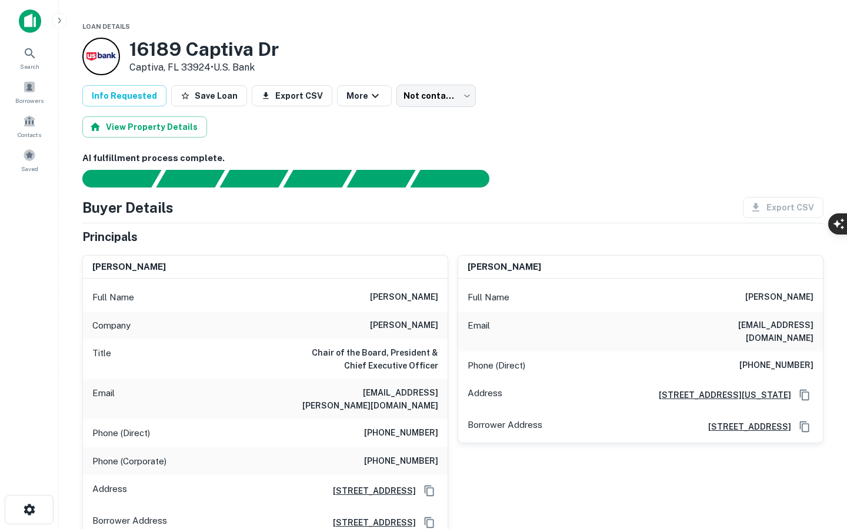 This screenshot has width=847, height=529. I want to click on div: Your request is received and processing..., so click(190, 179).